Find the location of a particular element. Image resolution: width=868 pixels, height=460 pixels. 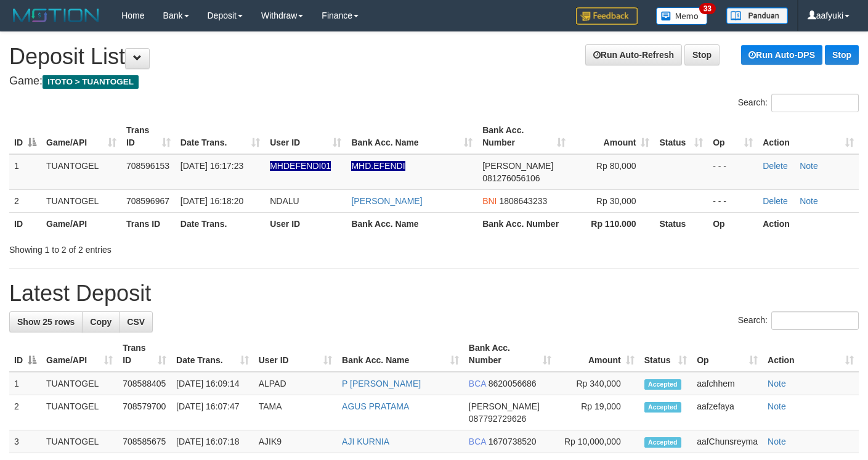

th: User ID is located at coordinates (305, 223).